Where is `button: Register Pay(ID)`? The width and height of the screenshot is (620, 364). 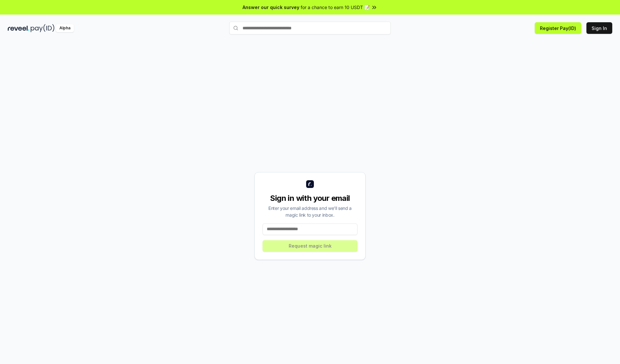
button: Register Pay(ID) is located at coordinates (558, 28).